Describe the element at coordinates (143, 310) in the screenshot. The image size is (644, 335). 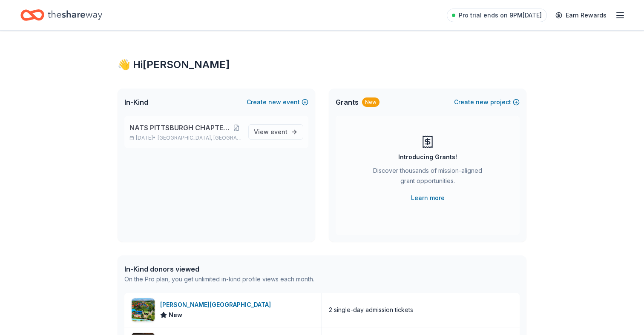
I see `img: Image for Dorney Park & Wildwater Kingdom` at that location.